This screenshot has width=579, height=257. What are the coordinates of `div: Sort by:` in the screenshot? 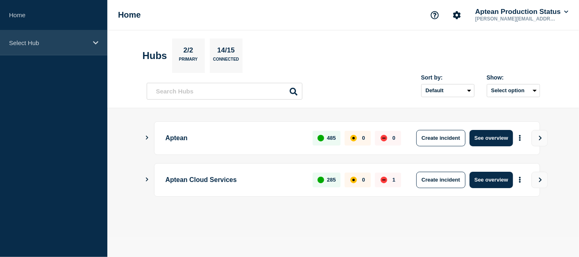 It's located at (448, 77).